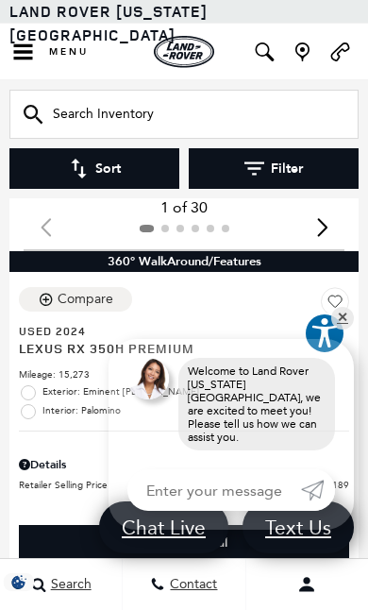 The height and width of the screenshot is (610, 368). What do you see at coordinates (163, 527) in the screenshot?
I see `span: Chat Live` at bounding box center [163, 527].